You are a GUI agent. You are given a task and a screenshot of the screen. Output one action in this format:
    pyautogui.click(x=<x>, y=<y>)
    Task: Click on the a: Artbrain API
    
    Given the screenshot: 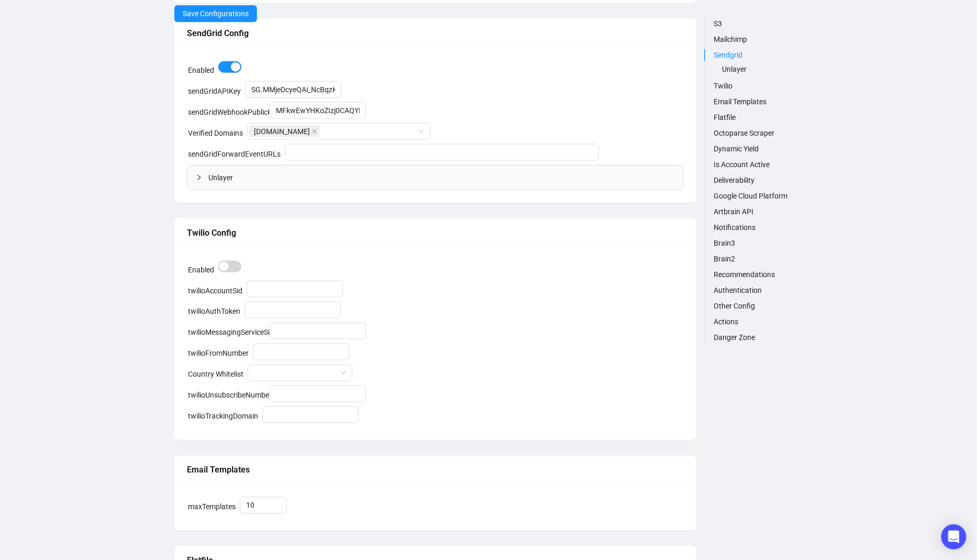 What is the action you would take?
    pyautogui.click(x=759, y=212)
    